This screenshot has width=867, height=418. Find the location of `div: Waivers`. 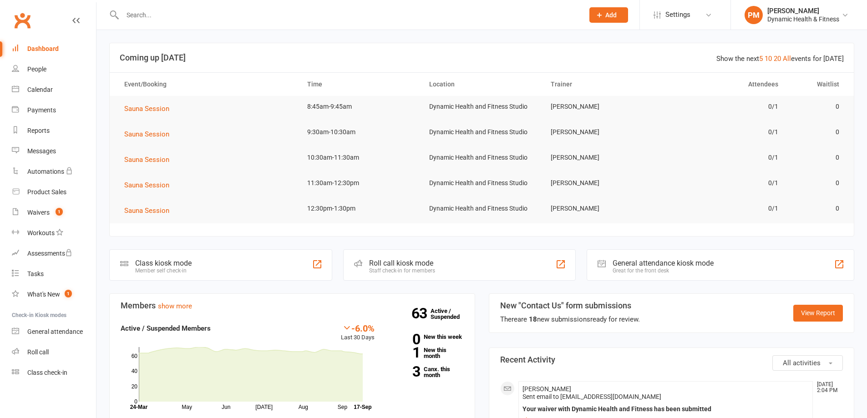

div: Waivers is located at coordinates (38, 213).